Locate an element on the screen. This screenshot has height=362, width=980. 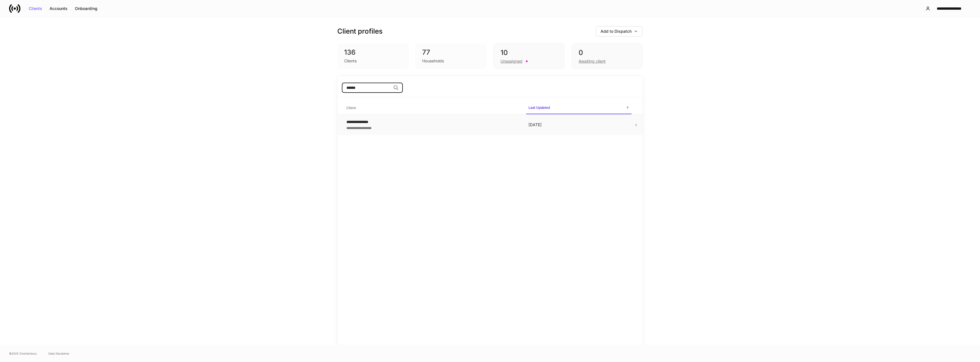
span: Last Updated is located at coordinates (579, 108).